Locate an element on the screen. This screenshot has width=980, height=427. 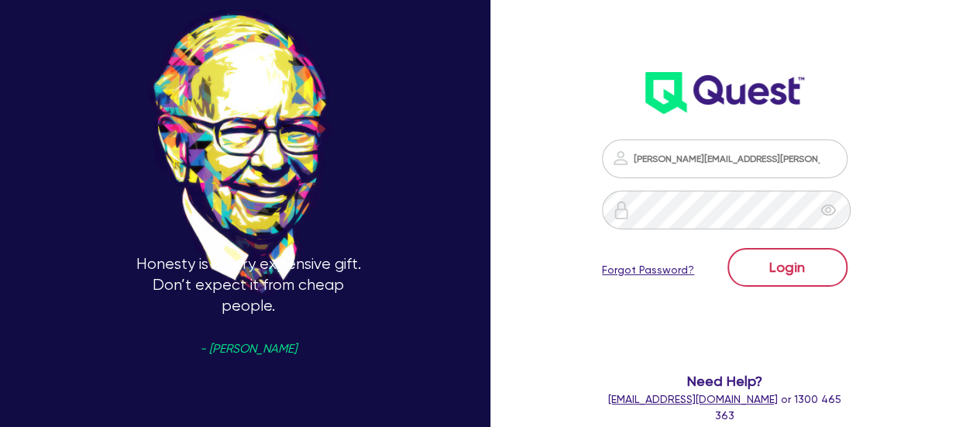
input: Email address is located at coordinates (725, 159).